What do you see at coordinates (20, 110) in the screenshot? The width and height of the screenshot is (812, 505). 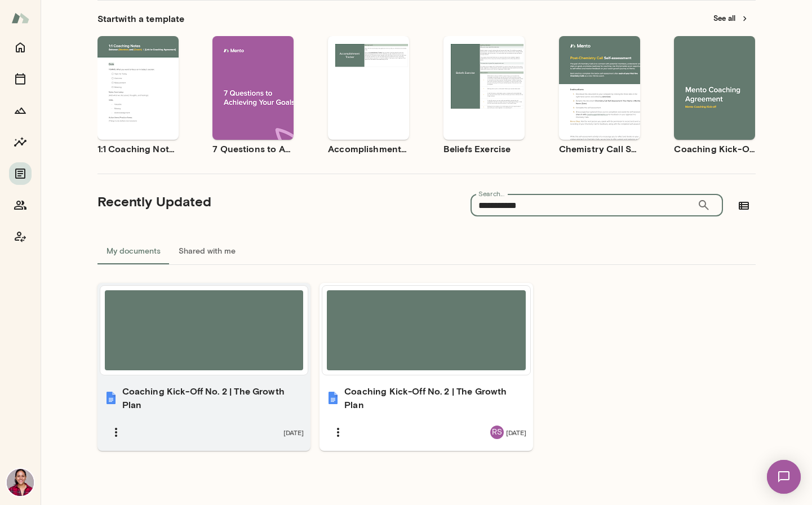 I see `button: Growth Plan` at bounding box center [20, 110].